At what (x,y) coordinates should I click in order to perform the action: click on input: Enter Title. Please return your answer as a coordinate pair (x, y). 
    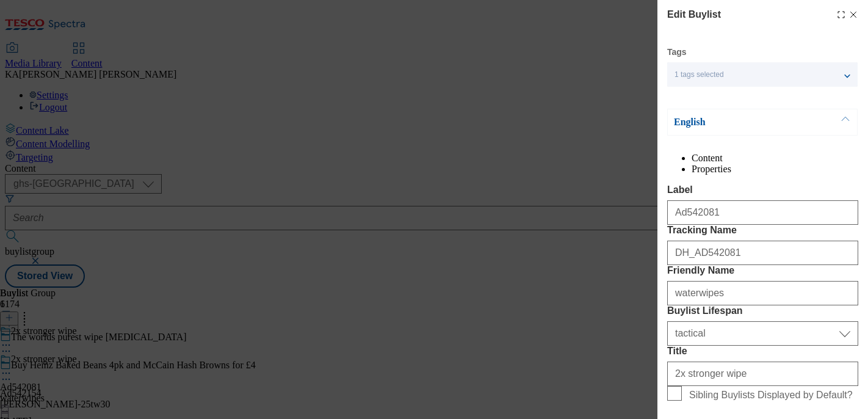
    Looking at the image, I should click on (762, 374).